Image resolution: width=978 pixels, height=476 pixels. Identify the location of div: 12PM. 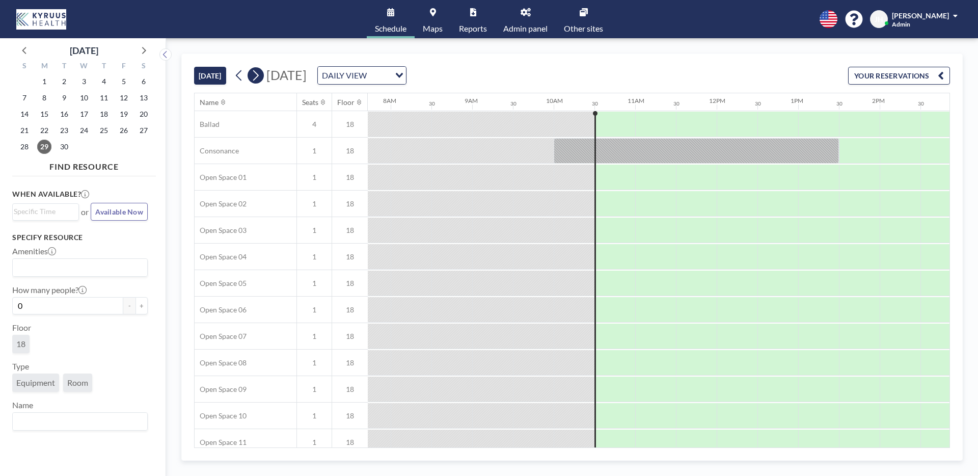
(717, 100).